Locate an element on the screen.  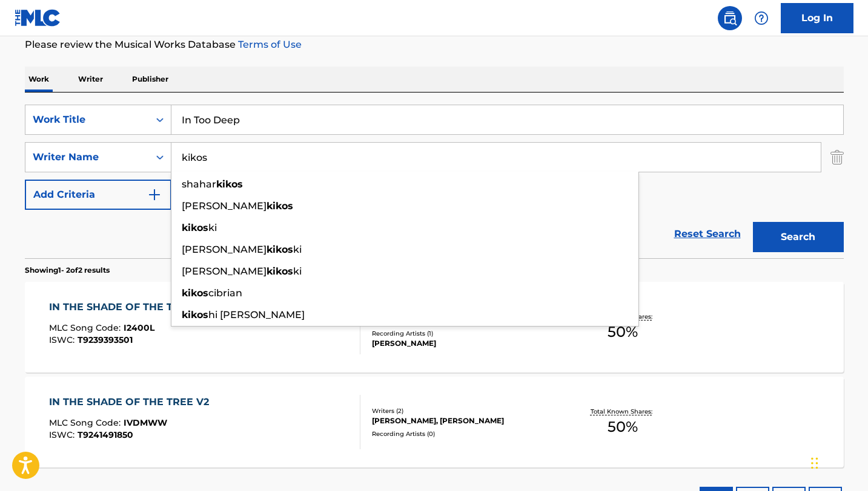
p: Publisher is located at coordinates (150, 79).